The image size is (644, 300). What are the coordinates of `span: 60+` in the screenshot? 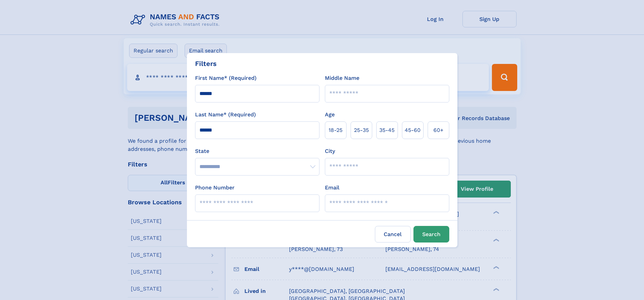 It's located at (438, 130).